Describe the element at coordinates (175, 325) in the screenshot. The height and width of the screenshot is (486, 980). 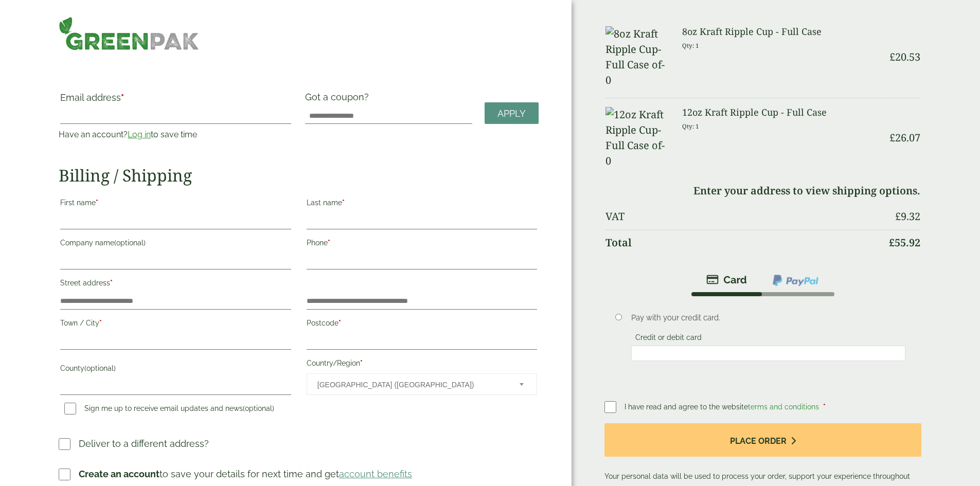
I see `label: Town / City` at that location.